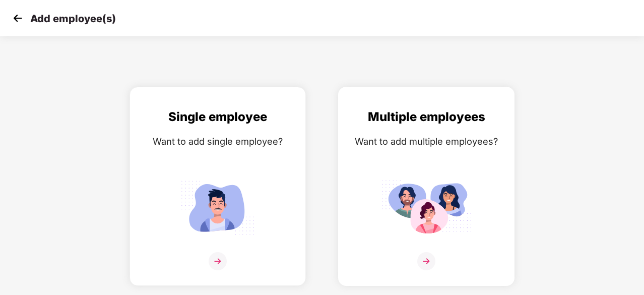  What do you see at coordinates (218, 141) in the screenshot?
I see `div: Want to add single employee?` at bounding box center [218, 141].